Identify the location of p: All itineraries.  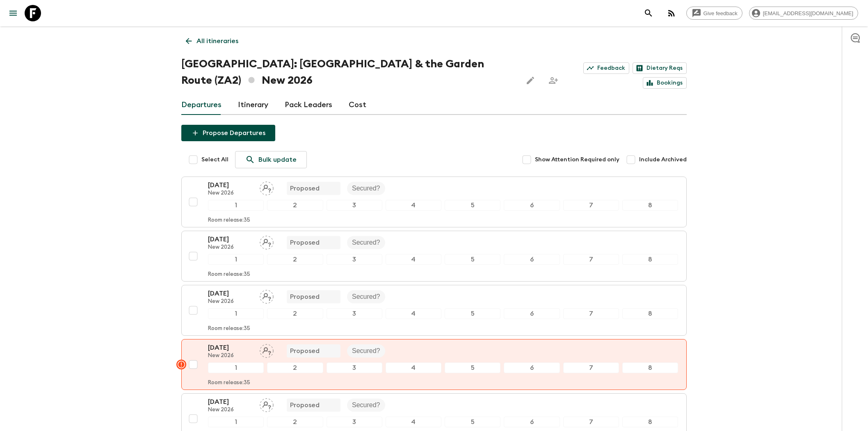
(217, 41).